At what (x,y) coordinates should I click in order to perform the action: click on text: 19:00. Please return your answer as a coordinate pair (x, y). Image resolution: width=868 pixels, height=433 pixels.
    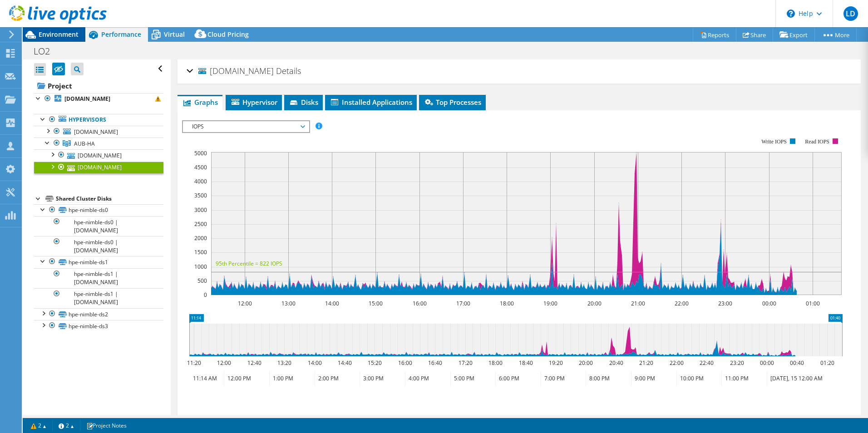
    Looking at the image, I should click on (550, 303).